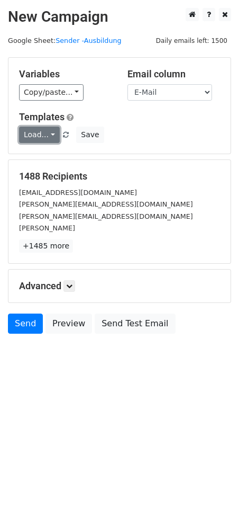 The image size is (239, 526). I want to click on button: Save, so click(90, 135).